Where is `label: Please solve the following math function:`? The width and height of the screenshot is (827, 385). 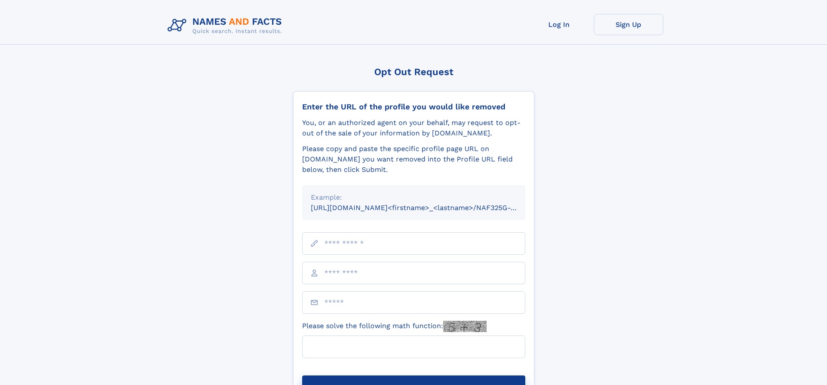 label: Please solve the following math function: is located at coordinates (394, 326).